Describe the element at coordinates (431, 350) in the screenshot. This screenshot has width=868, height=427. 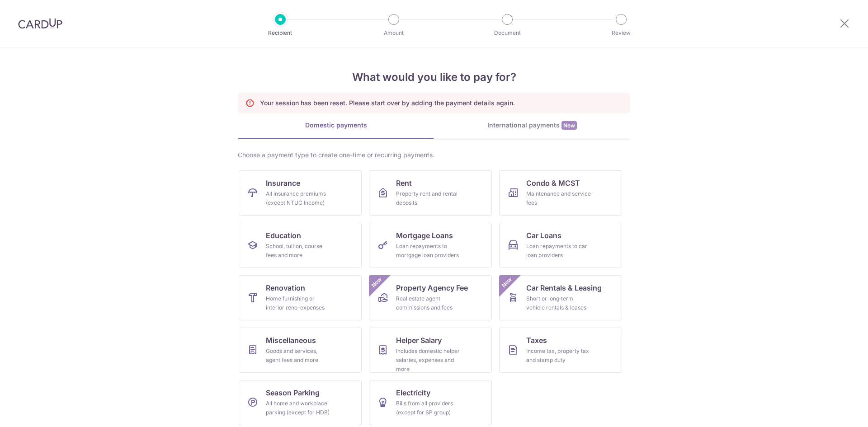
I see `a: Helper SalaryIncludes domestic helper salaries, expenses and more` at that location.